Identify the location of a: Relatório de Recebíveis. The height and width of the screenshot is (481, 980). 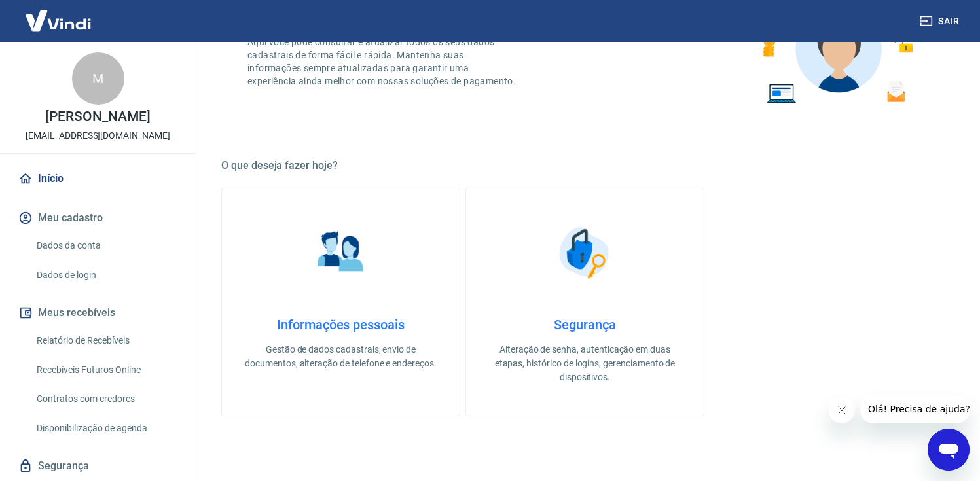
(105, 340).